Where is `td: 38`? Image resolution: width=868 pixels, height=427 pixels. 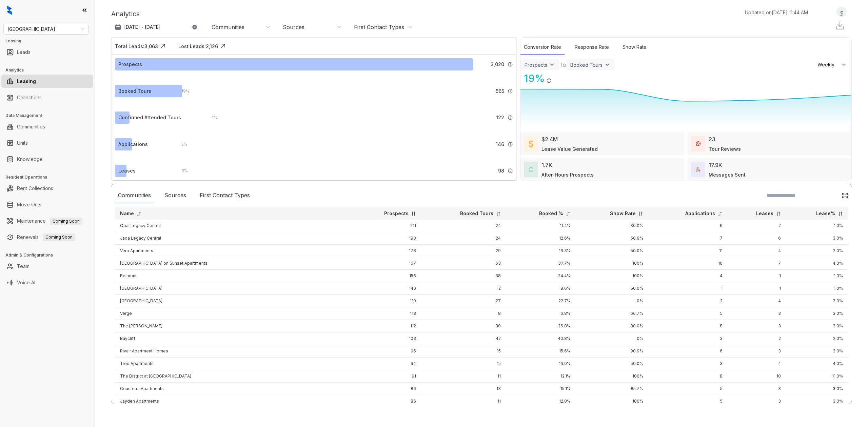
td: 38 is located at coordinates (464, 275).